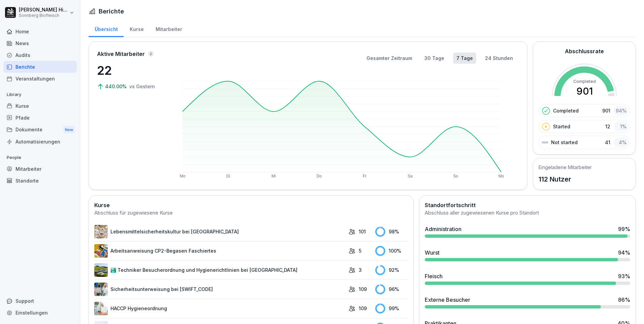 Image resolution: width=644 pixels, height=324 pixels. I want to click on div: Wurst, so click(432, 253).